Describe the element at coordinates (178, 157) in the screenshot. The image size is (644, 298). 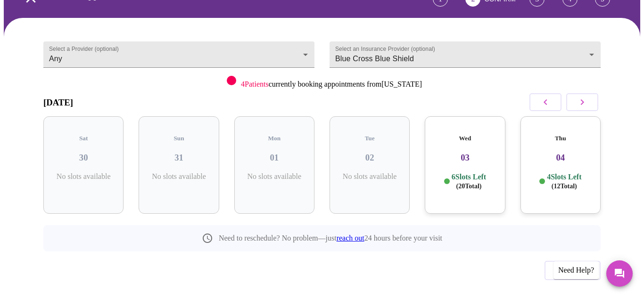
I see `h3: 31` at that location.